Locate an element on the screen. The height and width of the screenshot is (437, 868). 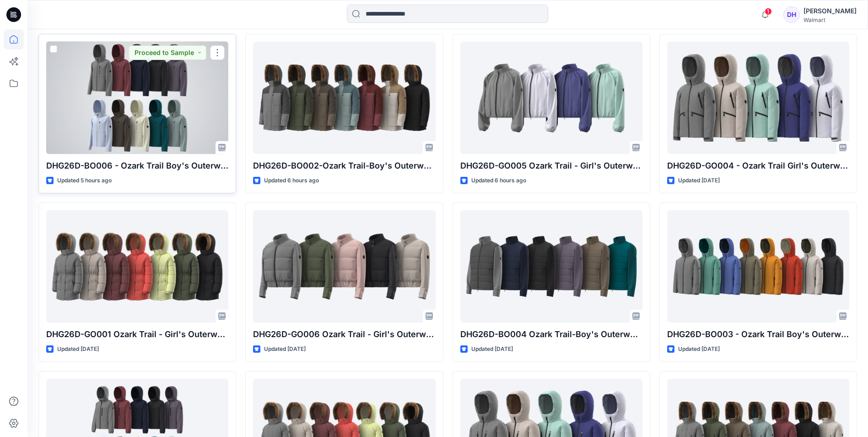
a: DHG26D-GO001 Ozark Trail - Girl's Outerwear-Parka Jkt Opt.1 is located at coordinates (137, 266).